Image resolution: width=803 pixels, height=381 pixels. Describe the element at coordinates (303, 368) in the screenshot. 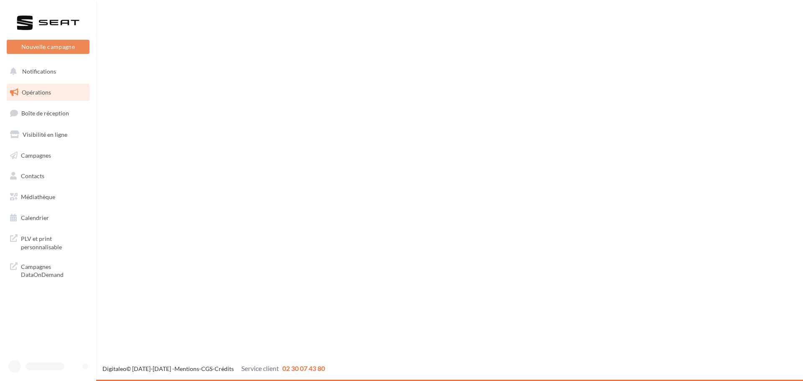

I see `span: 02 30 07 43 80` at that location.